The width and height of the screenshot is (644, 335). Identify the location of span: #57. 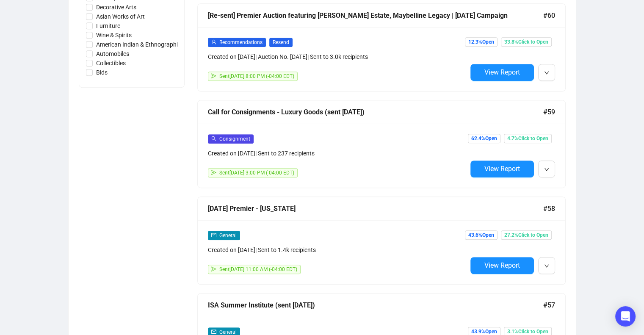
(550, 305).